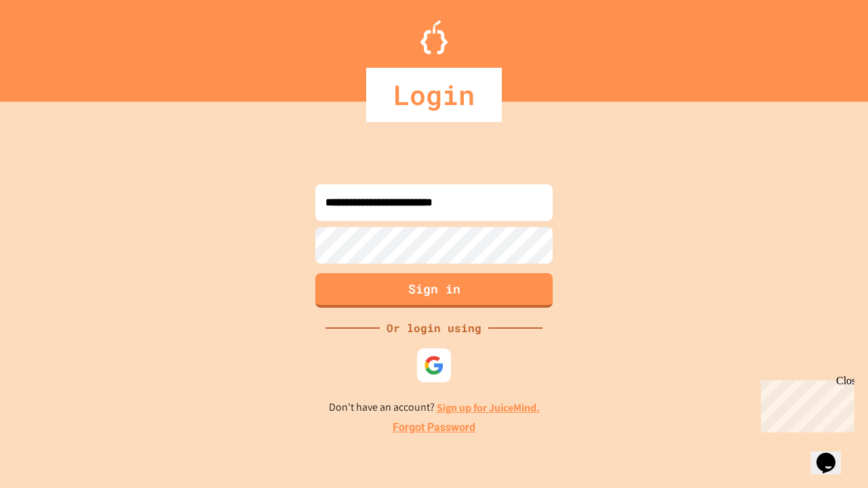 The height and width of the screenshot is (488, 868). I want to click on img: google-icon.svg, so click(434, 366).